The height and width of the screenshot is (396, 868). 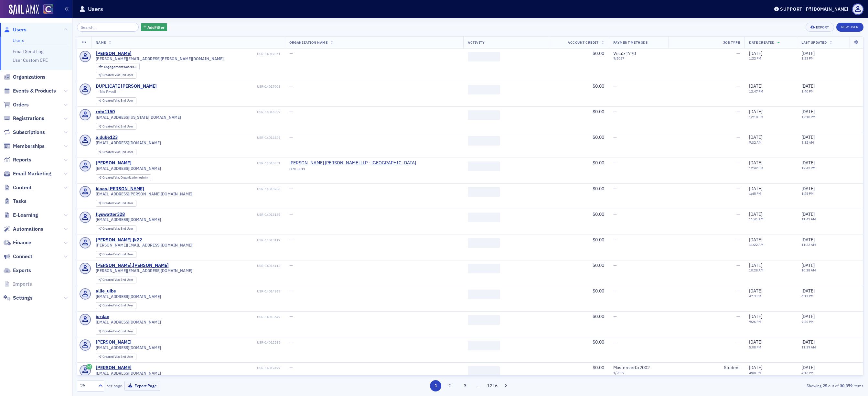 I want to click on div: USR-14016849, so click(x=199, y=138).